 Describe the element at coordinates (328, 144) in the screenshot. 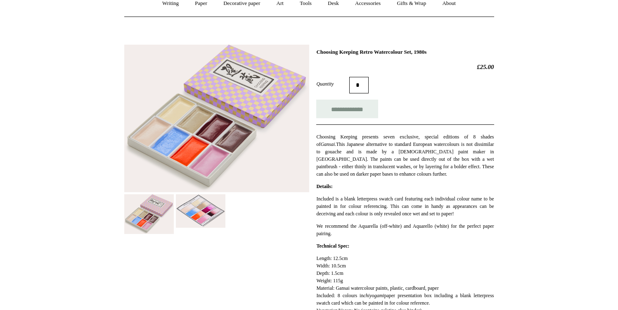

I see `em: Gansai.` at that location.